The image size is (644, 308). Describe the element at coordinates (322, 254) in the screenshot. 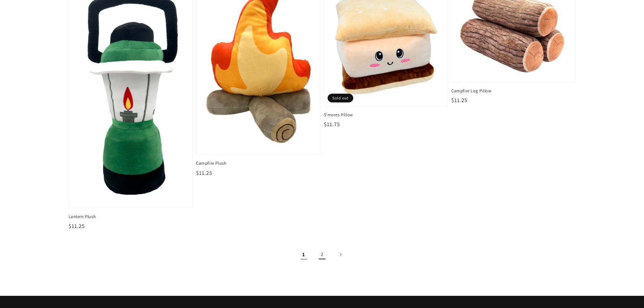

I see `nav: Pagination` at that location.